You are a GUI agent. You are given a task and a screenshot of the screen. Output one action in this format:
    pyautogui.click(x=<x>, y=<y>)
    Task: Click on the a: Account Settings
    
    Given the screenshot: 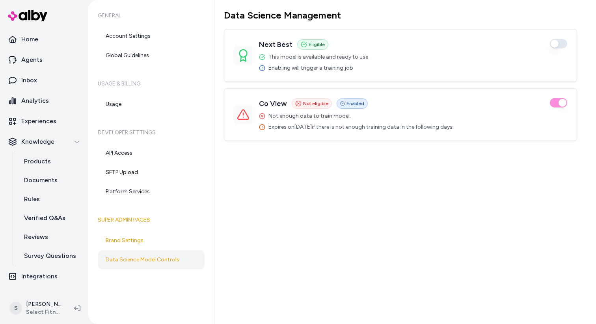 What is the action you would take?
    pyautogui.click(x=151, y=36)
    